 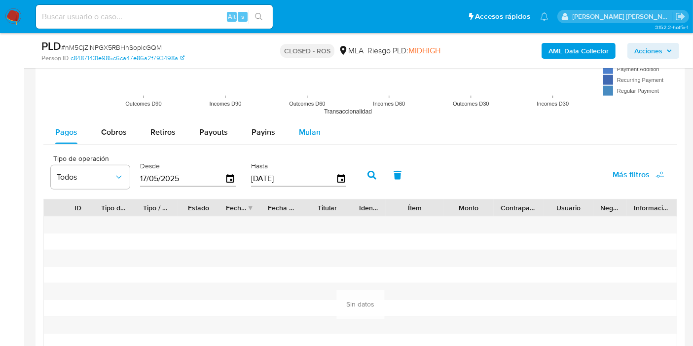 What do you see at coordinates (503, 16) in the screenshot?
I see `span: Accesos rápidos` at bounding box center [503, 16].